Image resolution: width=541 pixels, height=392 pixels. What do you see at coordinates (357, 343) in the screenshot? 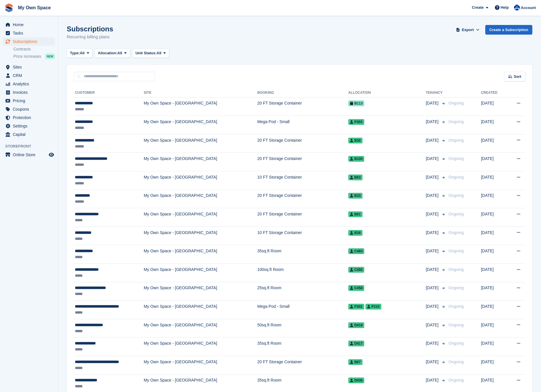
I see `span: D417` at bounding box center [357, 343].